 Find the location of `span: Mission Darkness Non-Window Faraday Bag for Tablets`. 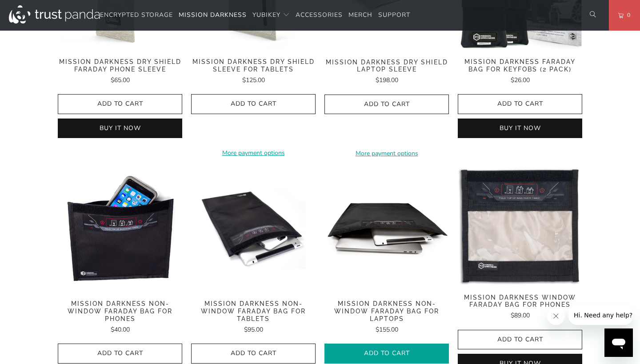

span: Mission Darkness Non-Window Faraday Bag for Tablets is located at coordinates (253, 311).